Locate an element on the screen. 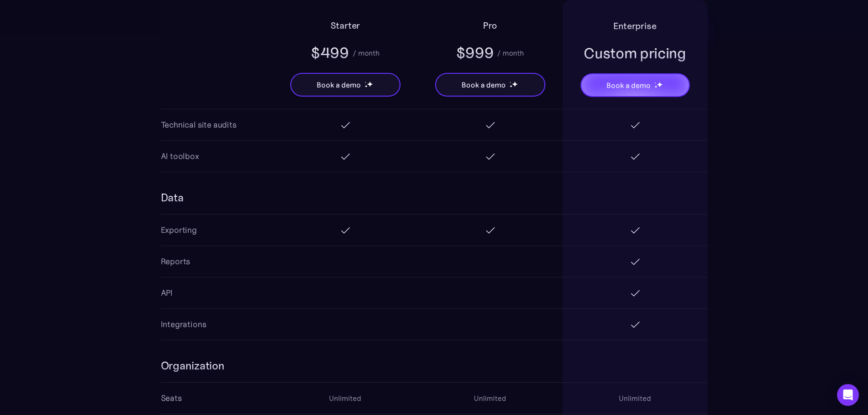  div: AI toolbox is located at coordinates (180, 156).